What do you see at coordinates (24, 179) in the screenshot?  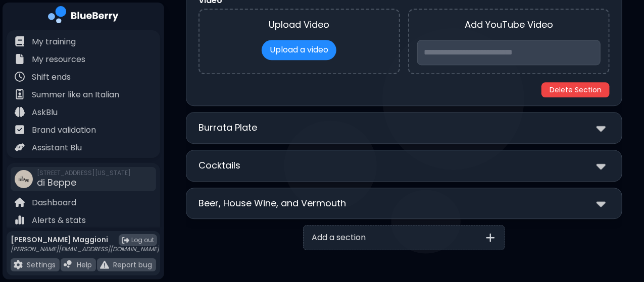 I see `img: company thumbnail` at bounding box center [24, 179].